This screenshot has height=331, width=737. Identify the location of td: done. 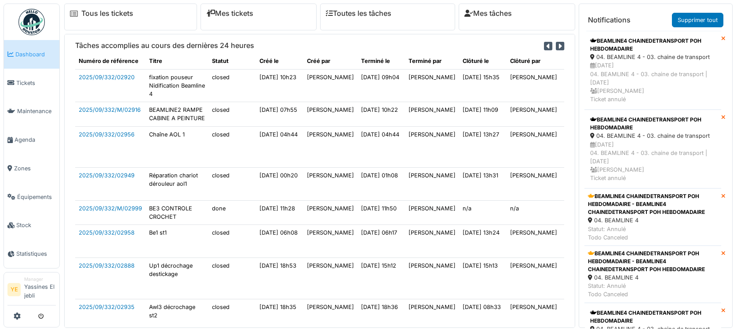
(232, 212).